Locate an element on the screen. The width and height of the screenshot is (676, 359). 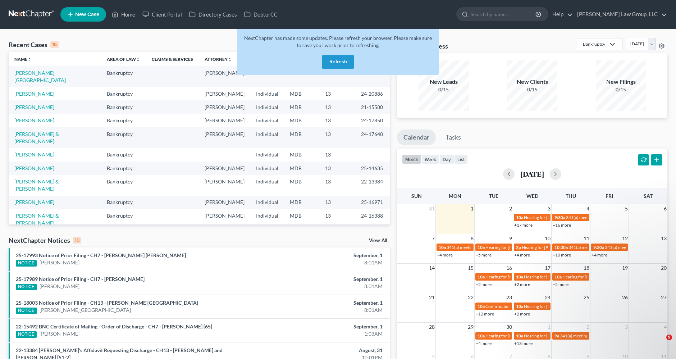
a: Client Portal is located at coordinates (162, 14).